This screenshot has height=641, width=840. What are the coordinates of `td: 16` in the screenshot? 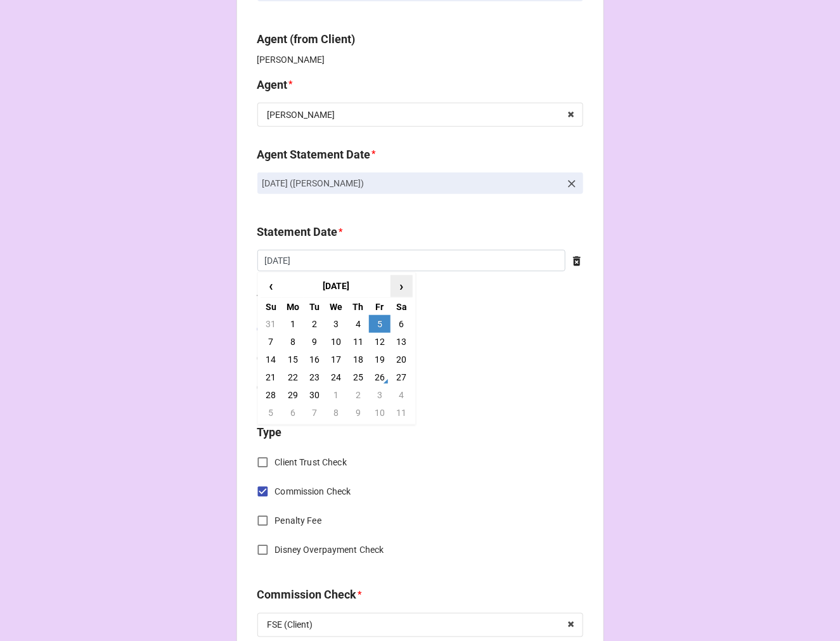 It's located at (315, 360).